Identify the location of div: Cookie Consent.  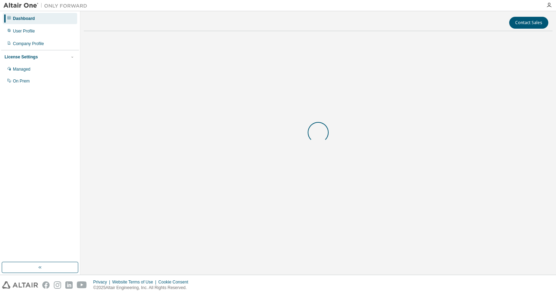
(175, 282).